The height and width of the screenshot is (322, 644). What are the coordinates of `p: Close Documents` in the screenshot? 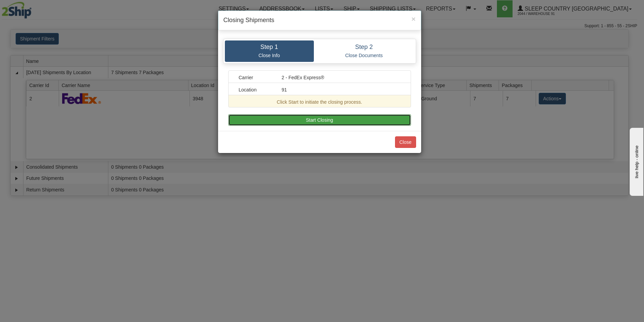 It's located at (365, 55).